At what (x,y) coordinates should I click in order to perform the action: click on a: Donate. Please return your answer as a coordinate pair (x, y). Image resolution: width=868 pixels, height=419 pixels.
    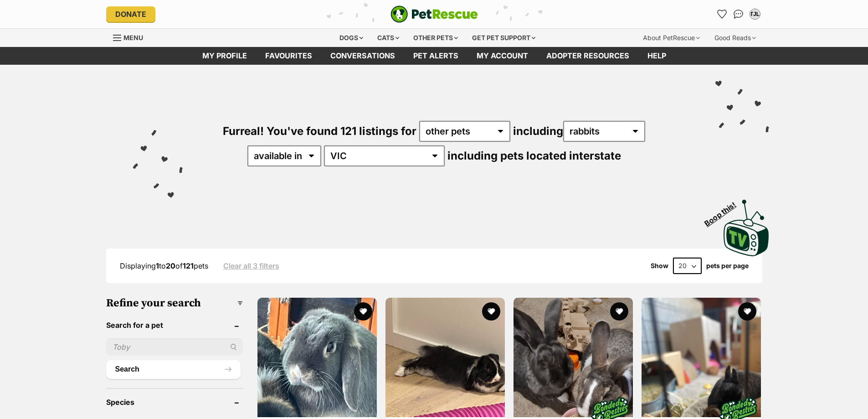
    Looking at the image, I should click on (130, 14).